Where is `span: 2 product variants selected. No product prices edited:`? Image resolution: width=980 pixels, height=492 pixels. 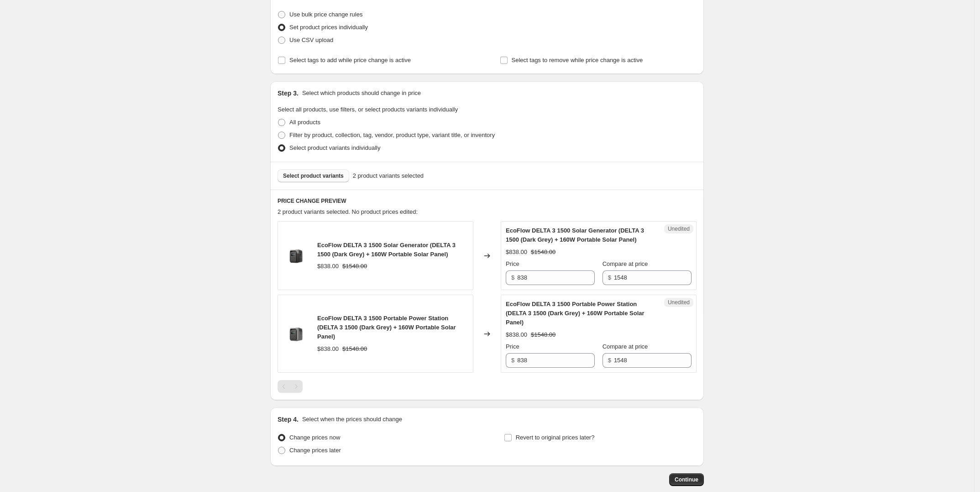 span: 2 product variants selected. No product prices edited: is located at coordinates (347, 212).